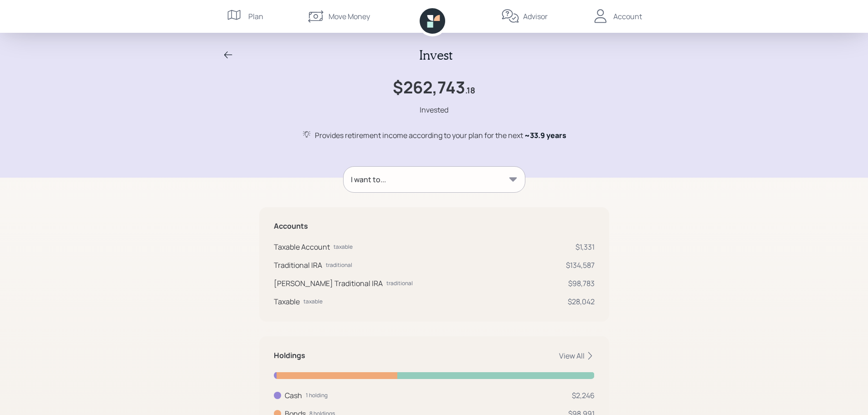  What do you see at coordinates (441, 135) in the screenshot?
I see `div: Provides retirement income according to your plan for the next` at bounding box center [441, 135].